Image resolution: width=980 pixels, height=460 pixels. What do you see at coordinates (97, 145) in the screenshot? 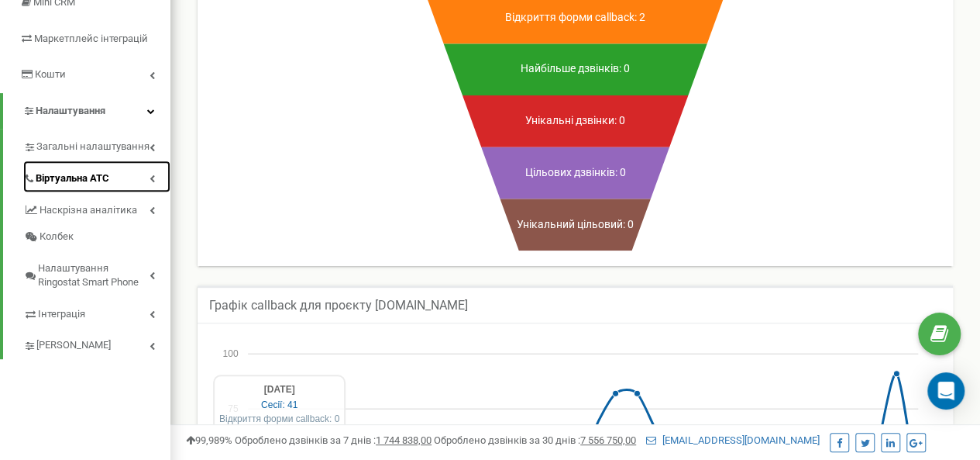
I see `a: Загальні налаштування` at bounding box center [97, 145].